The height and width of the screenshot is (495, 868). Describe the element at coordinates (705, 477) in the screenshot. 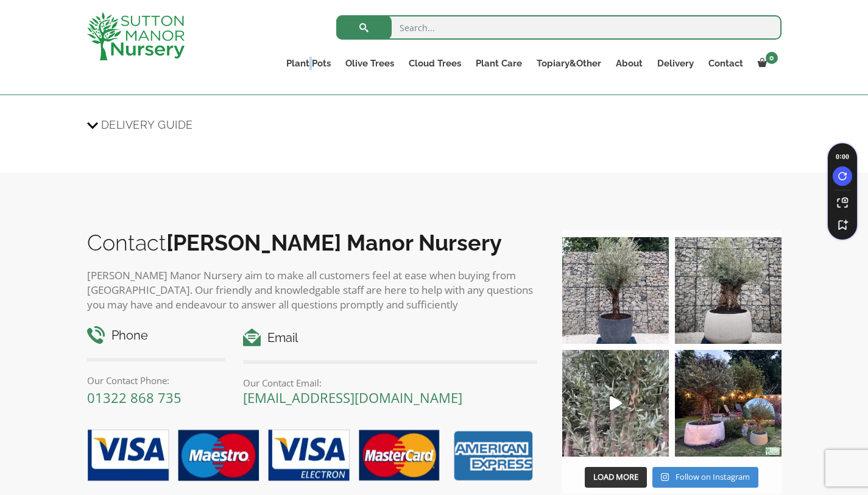

I see `a: Instagram Follow on Instagram` at that location.